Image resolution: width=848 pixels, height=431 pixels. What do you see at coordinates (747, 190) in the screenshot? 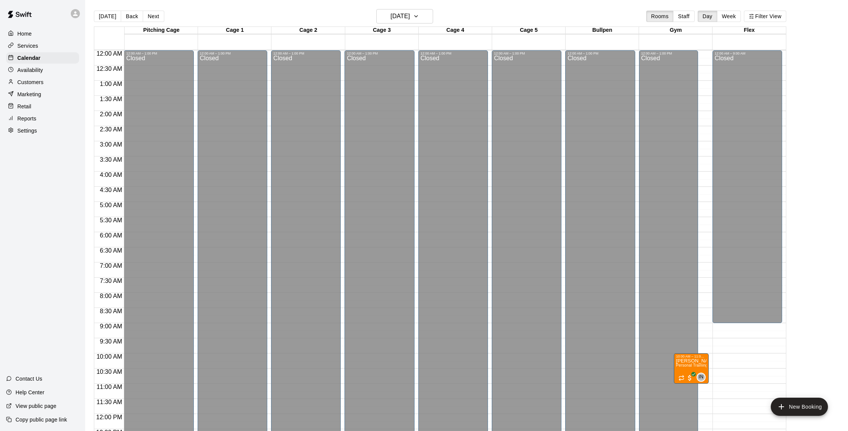
I see `div: Closed` at bounding box center [747, 190].